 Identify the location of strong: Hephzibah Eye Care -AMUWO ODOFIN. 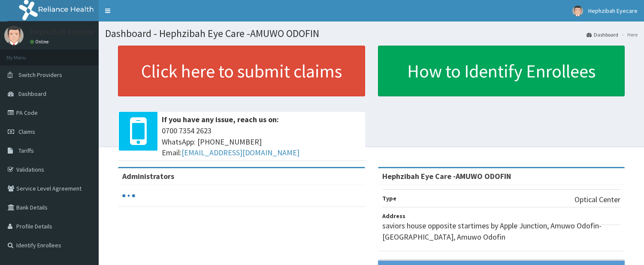
(447, 176).